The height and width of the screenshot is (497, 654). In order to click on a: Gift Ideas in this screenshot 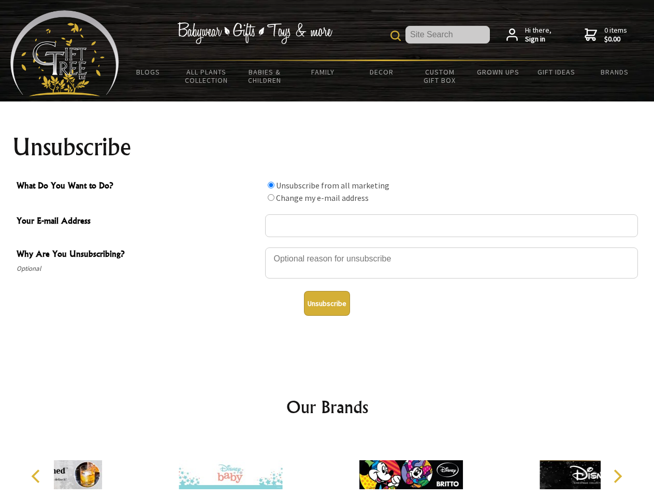, I will do `click(556, 72)`.